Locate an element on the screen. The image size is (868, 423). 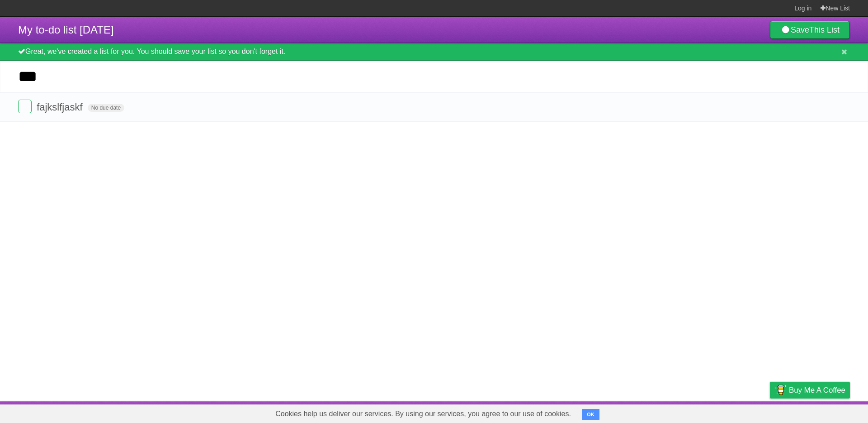
span: fajkslfjaskf is located at coordinates (61, 107).